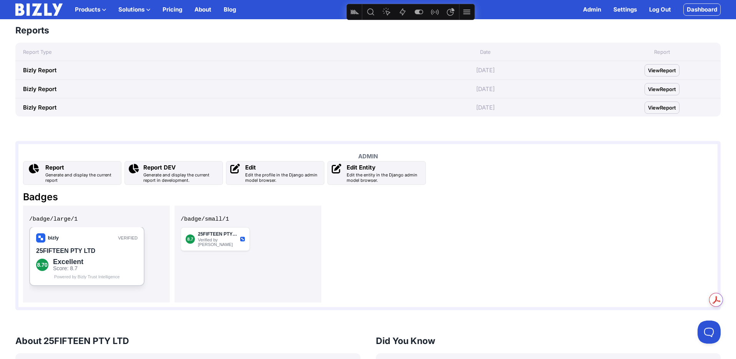 The image size is (736, 359). Describe the element at coordinates (283, 168) in the screenshot. I see `div: Edit` at that location.